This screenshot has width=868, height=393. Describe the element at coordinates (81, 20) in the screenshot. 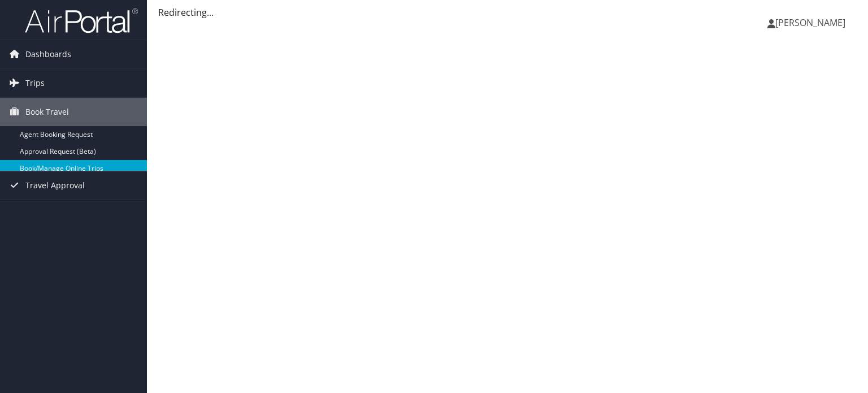

I see `img: airportal-logo.png` at that location.